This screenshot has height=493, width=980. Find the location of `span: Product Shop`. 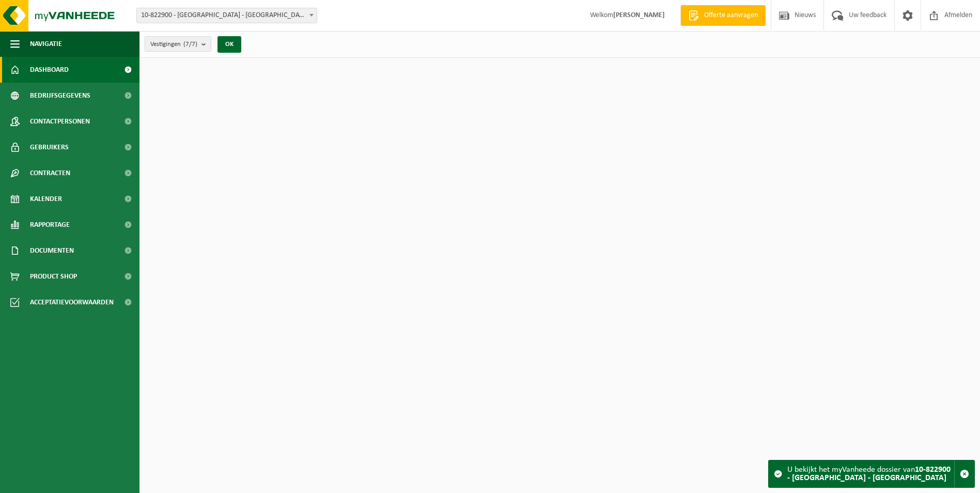

span: Product Shop is located at coordinates (53, 276).